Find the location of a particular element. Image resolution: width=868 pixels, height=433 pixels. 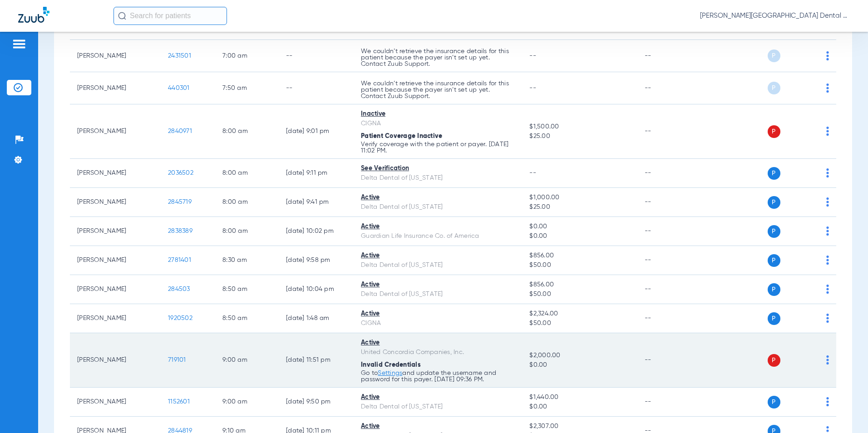

span: $2,324.00 is located at coordinates (579, 314).